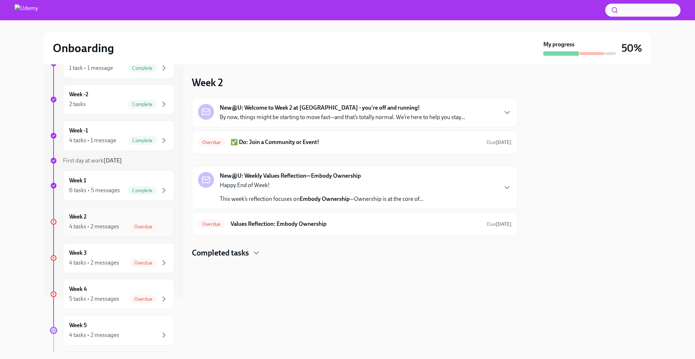 The width and height of the screenshot is (695, 359). What do you see at coordinates (94, 190) in the screenshot?
I see `div: 6 tasks • 5 messages` at bounding box center [94, 190].